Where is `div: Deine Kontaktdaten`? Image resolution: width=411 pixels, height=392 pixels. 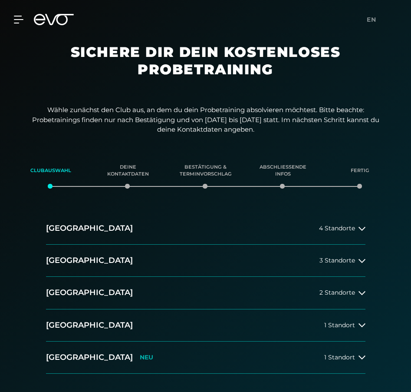 div: Deine Kontaktdaten is located at coordinates (128, 171).